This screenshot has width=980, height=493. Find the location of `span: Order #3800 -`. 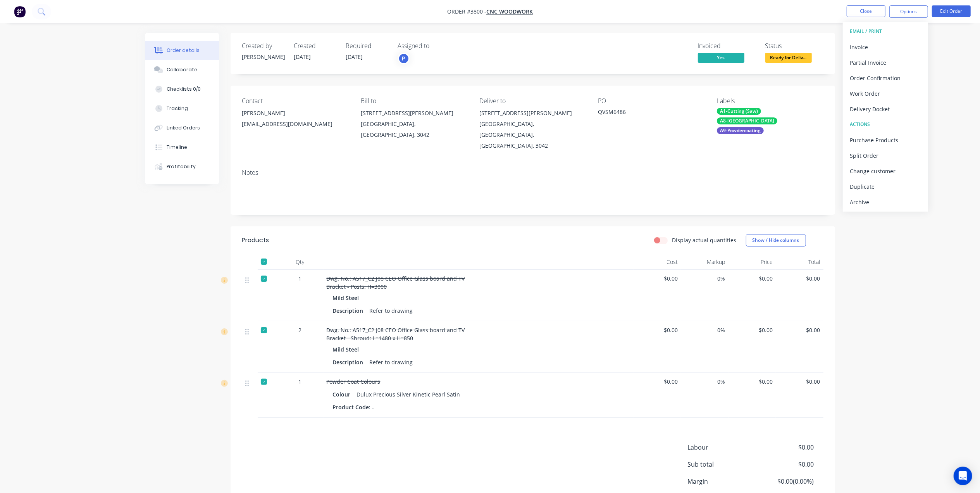

span: Order #3800 - is located at coordinates (466, 12).